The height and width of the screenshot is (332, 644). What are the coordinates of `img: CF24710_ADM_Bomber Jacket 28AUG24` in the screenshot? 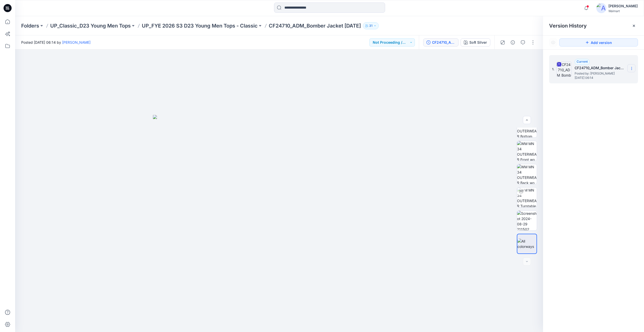 It's located at (564, 69).